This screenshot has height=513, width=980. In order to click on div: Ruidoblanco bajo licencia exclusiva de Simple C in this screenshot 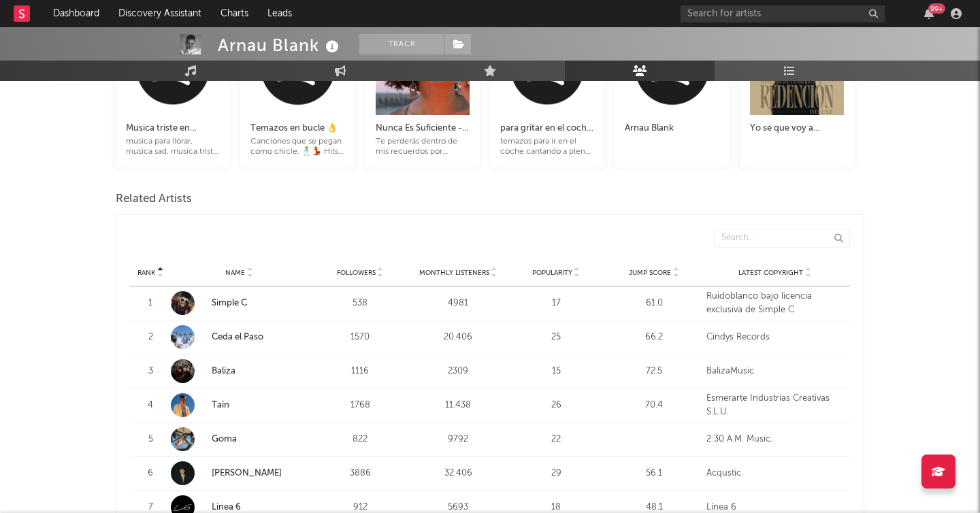, I will do `click(775, 303)`.